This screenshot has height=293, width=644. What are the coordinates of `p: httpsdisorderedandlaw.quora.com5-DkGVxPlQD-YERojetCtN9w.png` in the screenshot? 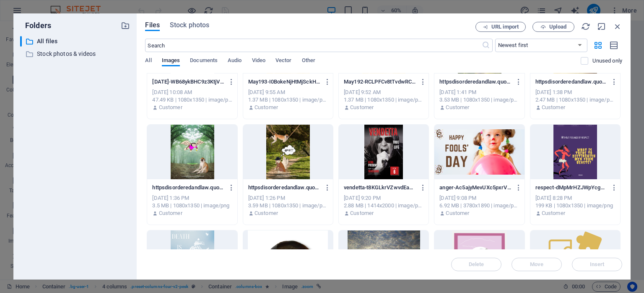 It's located at (188, 188).